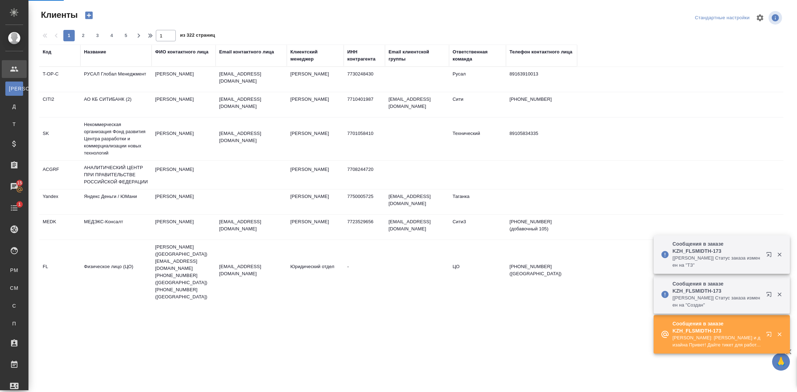 This screenshot has width=797, height=392. I want to click on a: 15, so click(14, 186).